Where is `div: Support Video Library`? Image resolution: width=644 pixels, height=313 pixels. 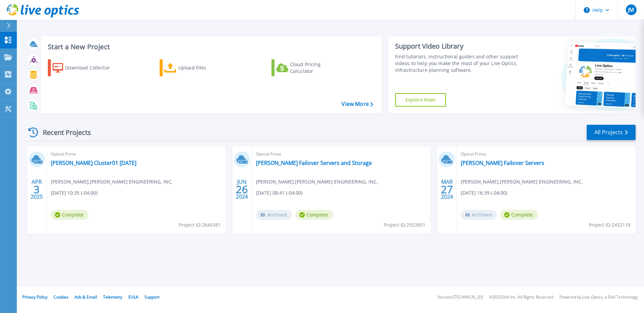 div: Support Video Library is located at coordinates (459, 46).